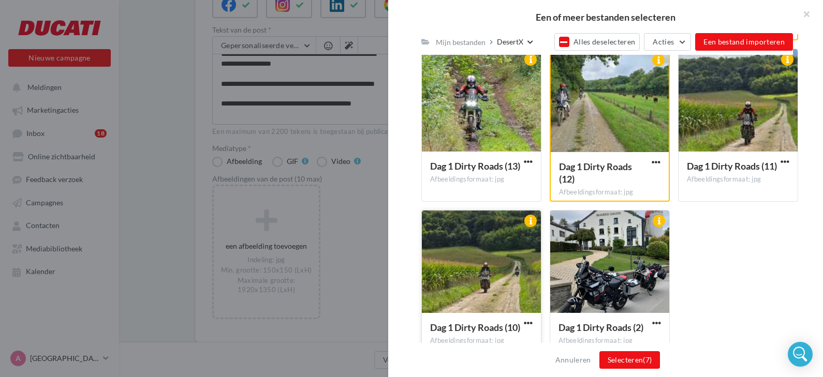 The image size is (823, 377). What do you see at coordinates (475, 328) in the screenshot?
I see `span: Dag 1 Dirty Roads (10)` at bounding box center [475, 328].